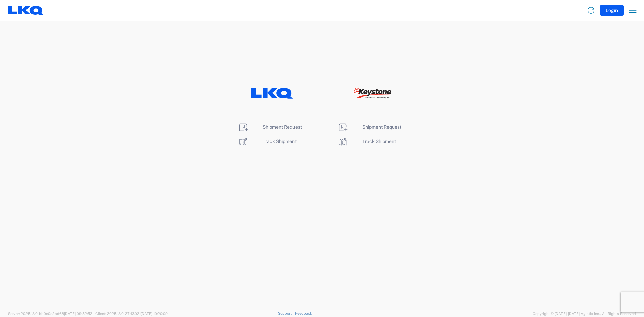 This screenshot has width=644, height=317. Describe the element at coordinates (50, 313) in the screenshot. I see `span: Server: 2025.18.0-bb0e0c2bd68` at that location.